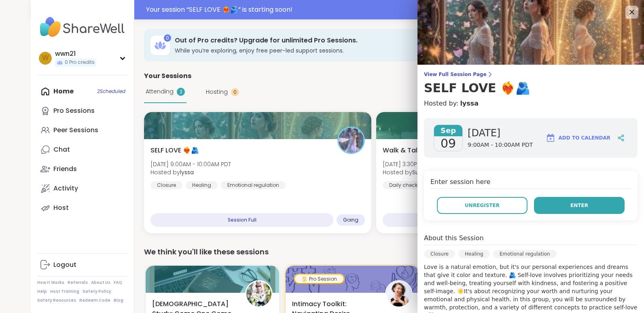 The height and width of the screenshot is (313, 644). Describe the element at coordinates (82, 27) in the screenshot. I see `img: ShareWell Nav Logo` at that location.